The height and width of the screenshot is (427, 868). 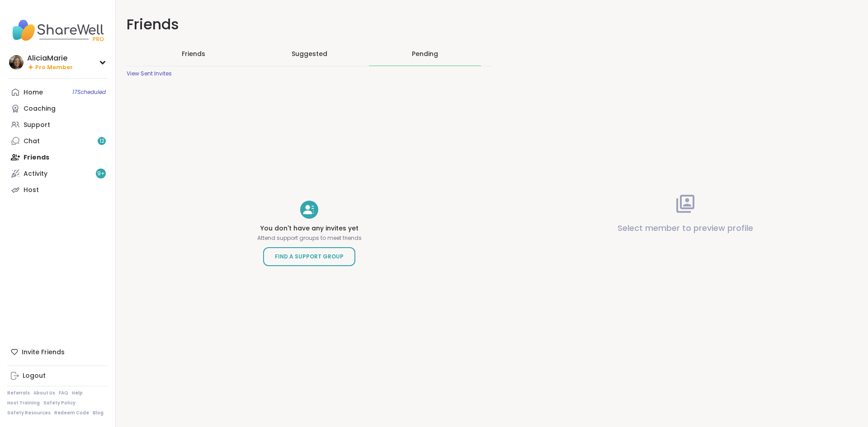 I want to click on div: Coaching, so click(x=39, y=108).